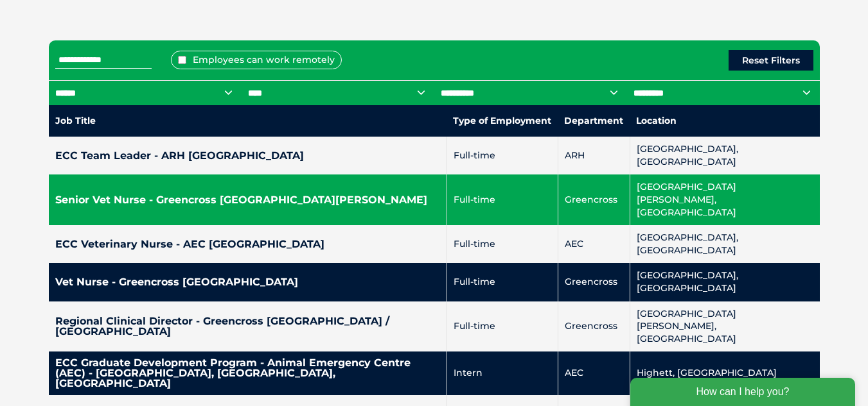 The image size is (868, 406). Describe the element at coordinates (771, 60) in the screenshot. I see `button: Reset Filters` at that location.